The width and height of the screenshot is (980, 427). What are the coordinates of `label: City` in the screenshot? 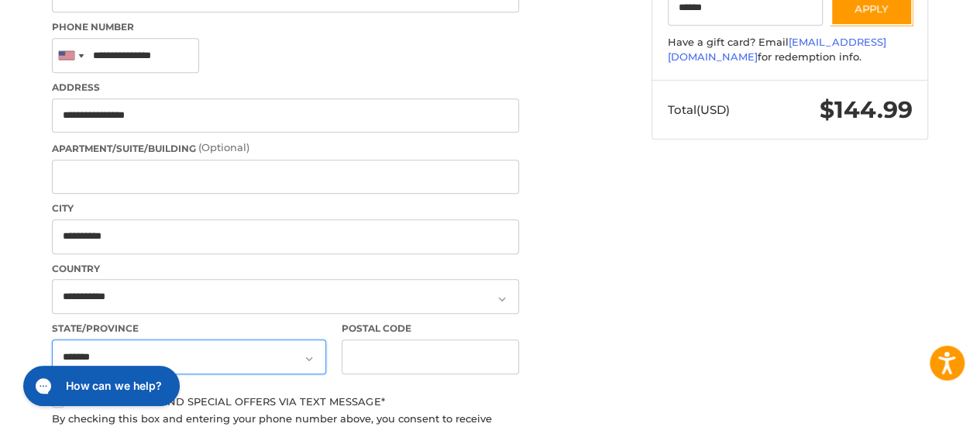 It's located at (286, 209).